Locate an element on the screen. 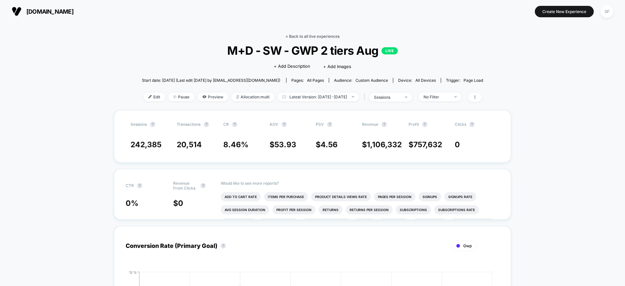 The image size is (625, 286). li: Pdp Atc Clicks Rate is located at coordinates (472, 223).